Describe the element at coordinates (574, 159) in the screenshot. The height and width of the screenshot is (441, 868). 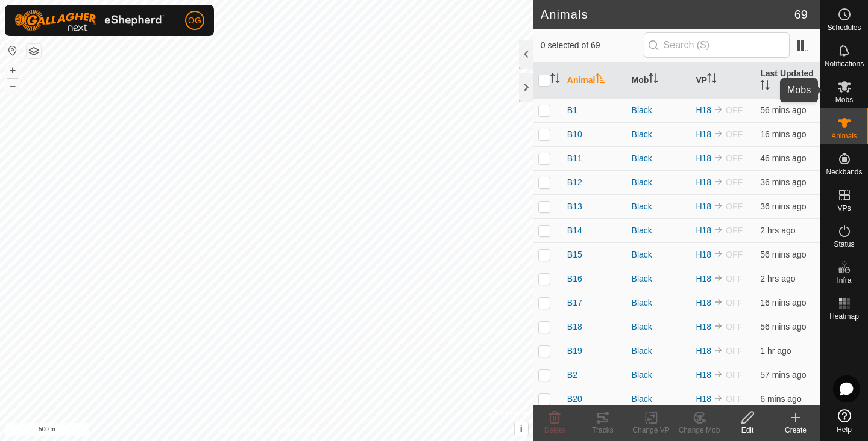
I see `span: B11` at that location.